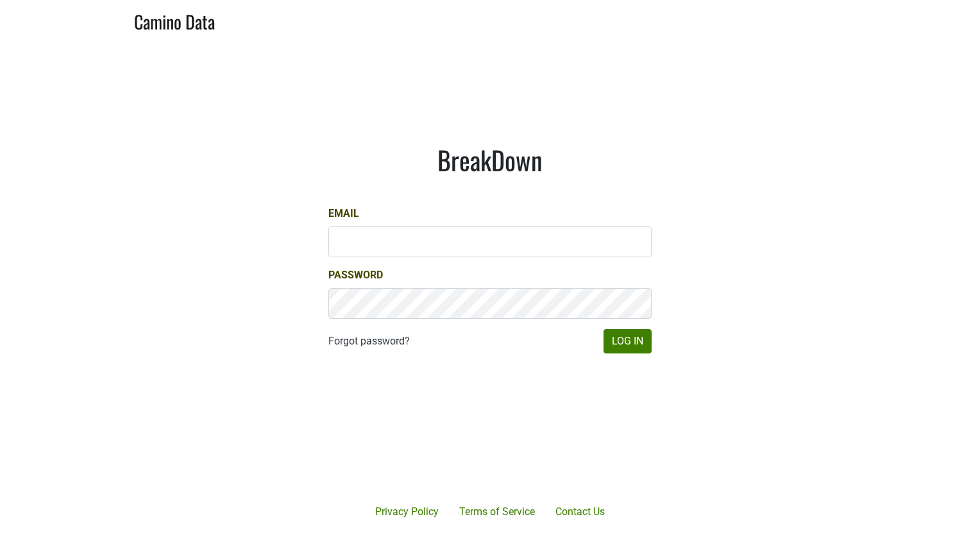 The image size is (980, 535). I want to click on a: Privacy Policy, so click(406, 512).